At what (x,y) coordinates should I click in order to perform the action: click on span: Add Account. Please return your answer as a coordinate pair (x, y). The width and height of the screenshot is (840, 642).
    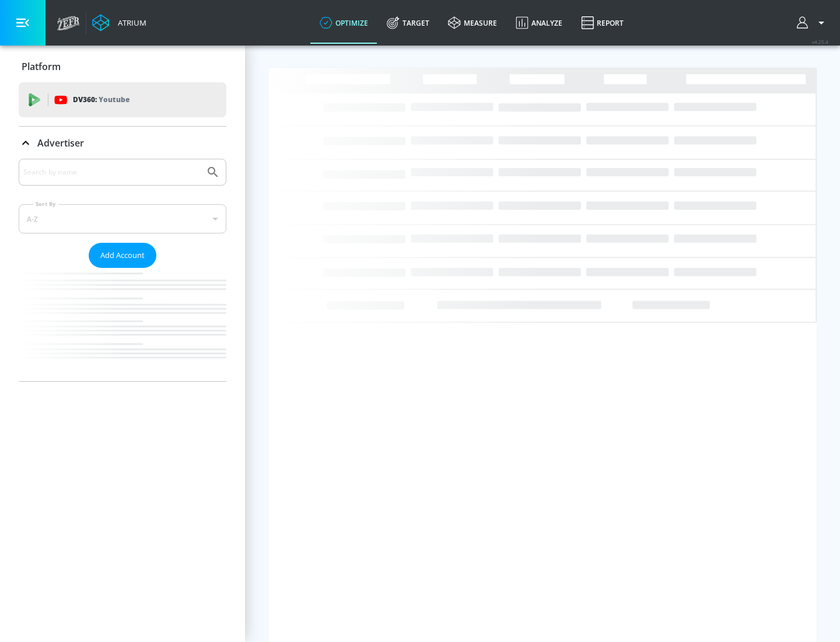
    Looking at the image, I should click on (123, 255).